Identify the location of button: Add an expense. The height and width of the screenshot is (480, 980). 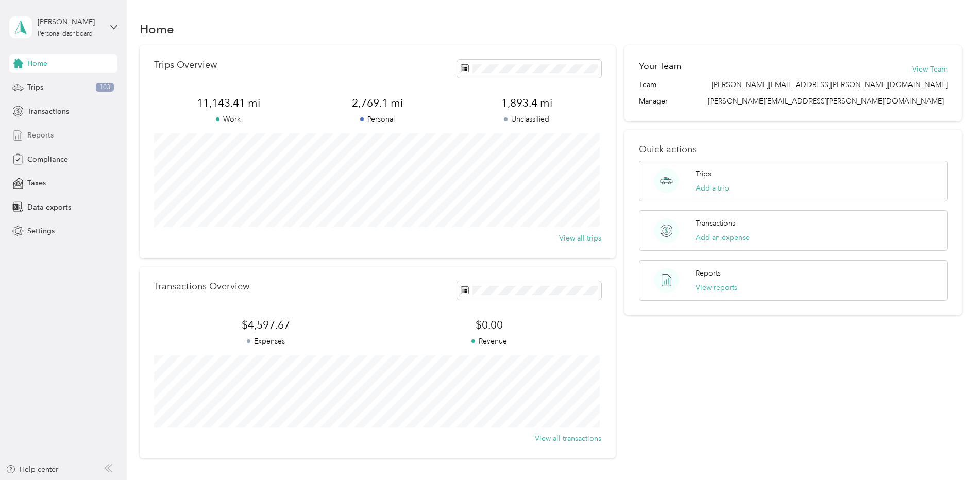
(722, 237).